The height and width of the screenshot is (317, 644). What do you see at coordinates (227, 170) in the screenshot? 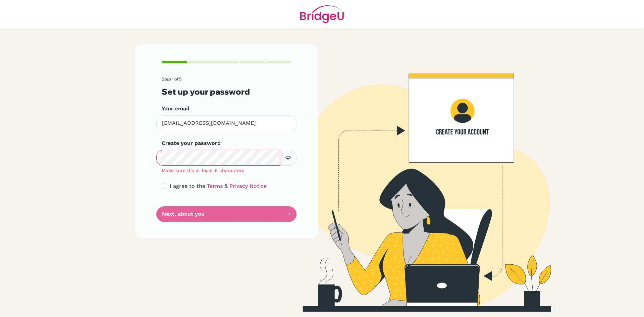
I see `div: Make sure it's at least 6 characters` at bounding box center [227, 170].